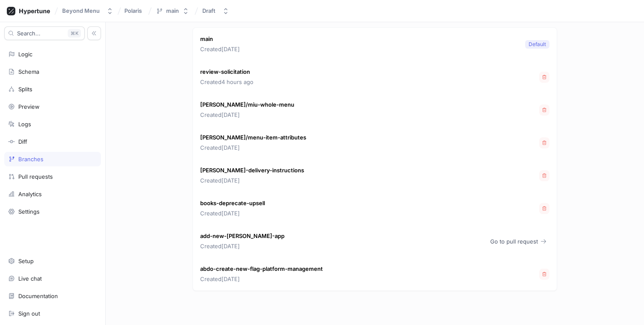  I want to click on button: Draft, so click(215, 11).